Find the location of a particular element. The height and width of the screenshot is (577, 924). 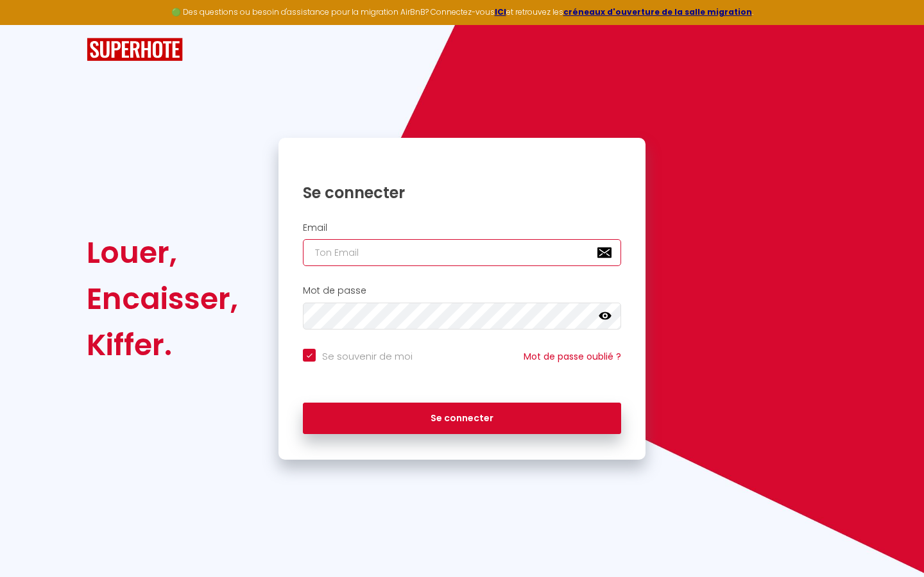

strong: ICI is located at coordinates (500, 11).